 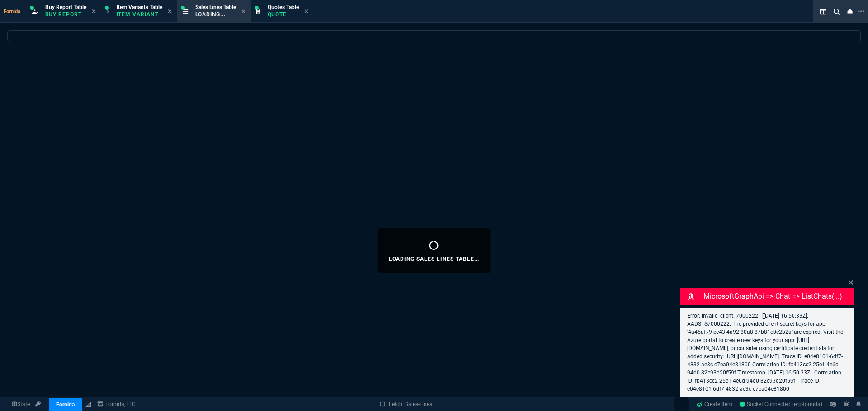 I want to click on a: API TOKEN, so click(x=38, y=405).